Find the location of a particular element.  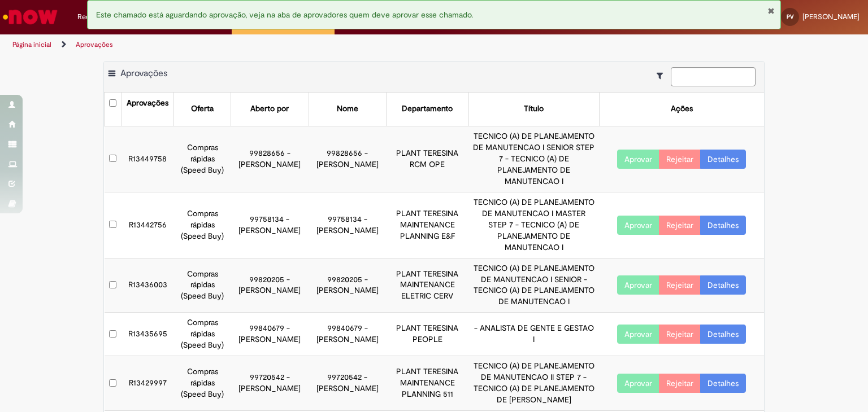

div: Oferta is located at coordinates (202, 109).